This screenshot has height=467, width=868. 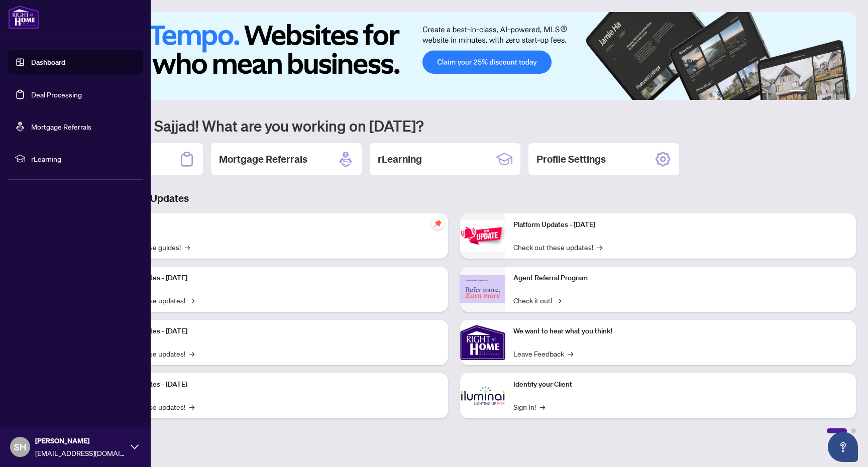 I want to click on a: Check it out!→, so click(x=537, y=300).